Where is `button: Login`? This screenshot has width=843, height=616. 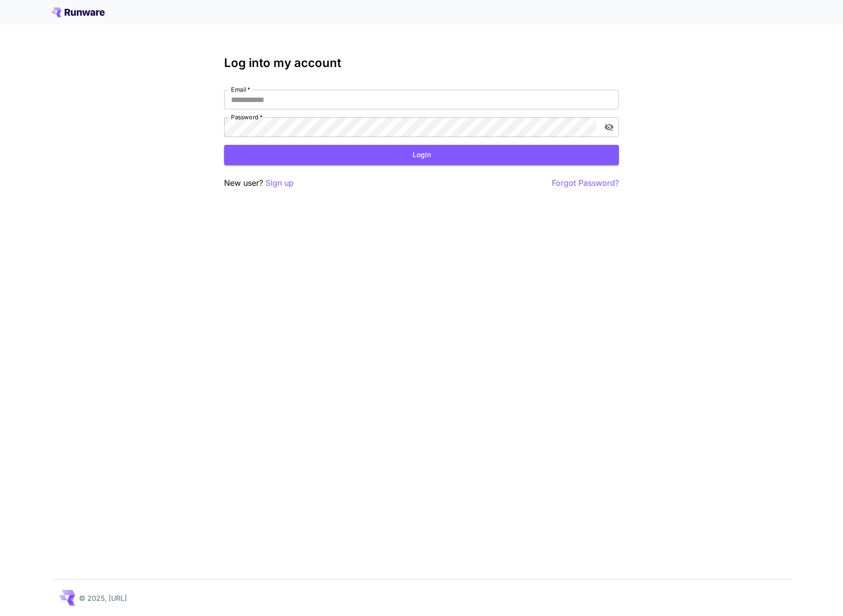
button: Login is located at coordinates (422, 155).